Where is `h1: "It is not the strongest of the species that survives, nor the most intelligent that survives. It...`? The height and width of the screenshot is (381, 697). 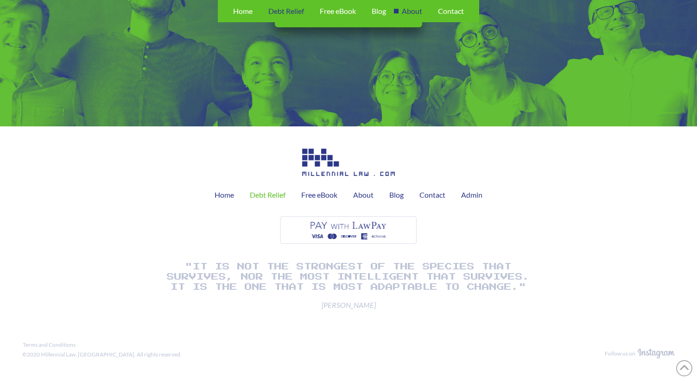 h1: "It is not the strongest of the species that survives, nor the most intelligent that survives. It... is located at coordinates (348, 277).